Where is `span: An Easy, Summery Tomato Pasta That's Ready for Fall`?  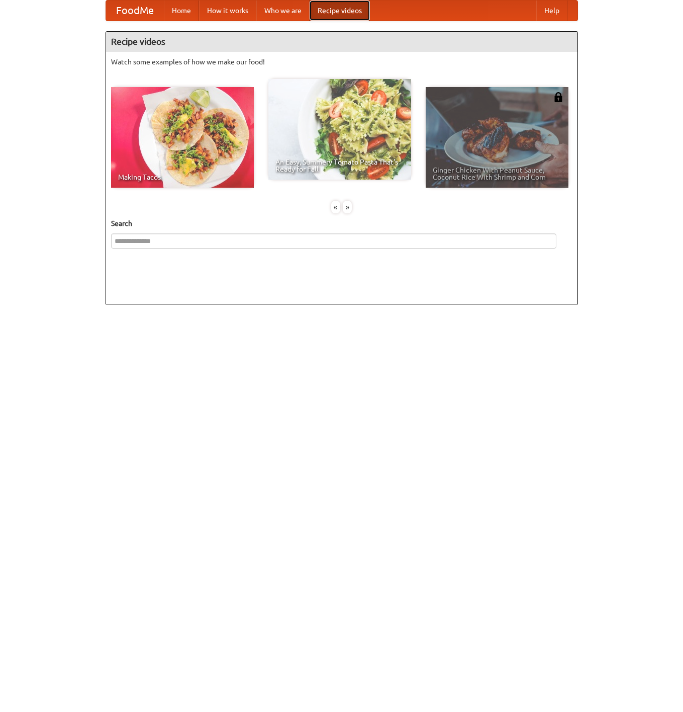
span: An Easy, Summery Tomato Pasta That's Ready for Fall is located at coordinates (340, 165).